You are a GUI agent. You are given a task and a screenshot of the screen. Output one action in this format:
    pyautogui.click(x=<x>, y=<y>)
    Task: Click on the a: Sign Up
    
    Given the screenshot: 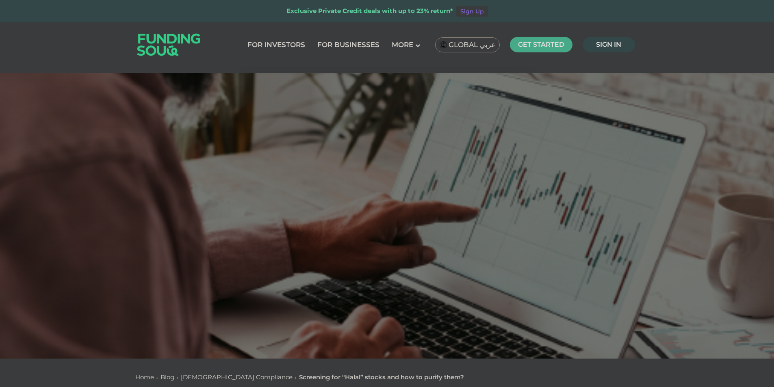 What is the action you would take?
    pyautogui.click(x=472, y=11)
    